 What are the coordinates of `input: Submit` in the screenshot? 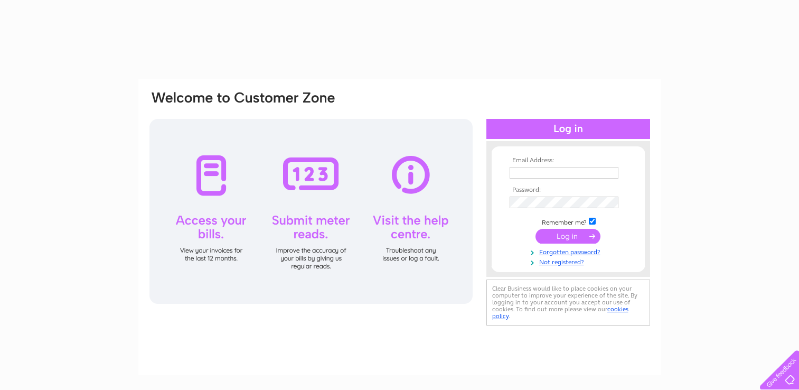 It's located at (567, 236).